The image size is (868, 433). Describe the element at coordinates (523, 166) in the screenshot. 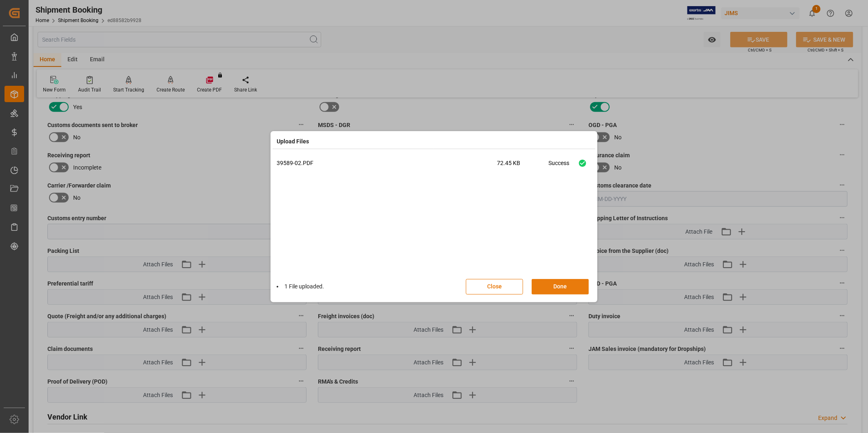

I see `span: 72.45 KB` at that location.